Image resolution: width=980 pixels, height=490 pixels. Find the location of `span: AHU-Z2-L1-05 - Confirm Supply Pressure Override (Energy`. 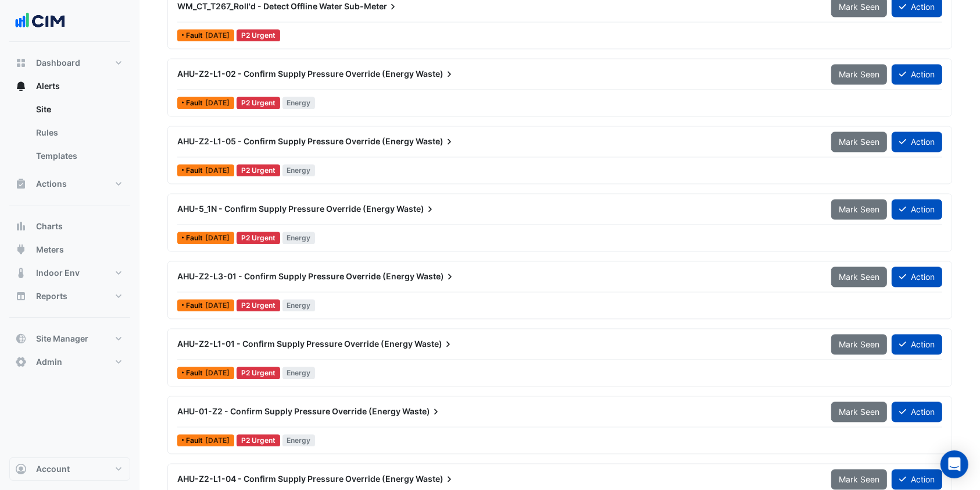

span: AHU-Z2-L1-05 - Confirm Supply Pressure Override (Energy is located at coordinates (295, 140).